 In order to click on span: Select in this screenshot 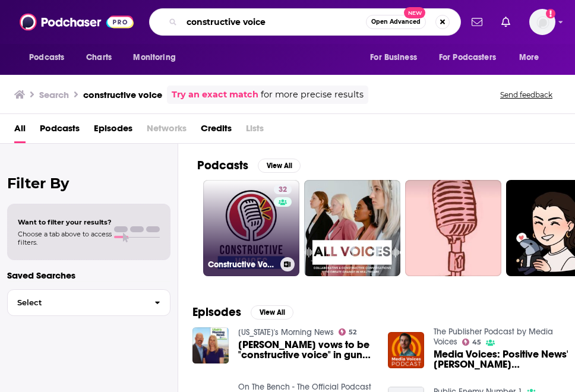, I will do `click(76, 302)`.